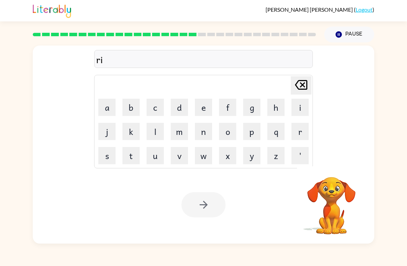 This screenshot has height=266, width=407. Describe the element at coordinates (52, 10) in the screenshot. I see `img: Literably` at that location.